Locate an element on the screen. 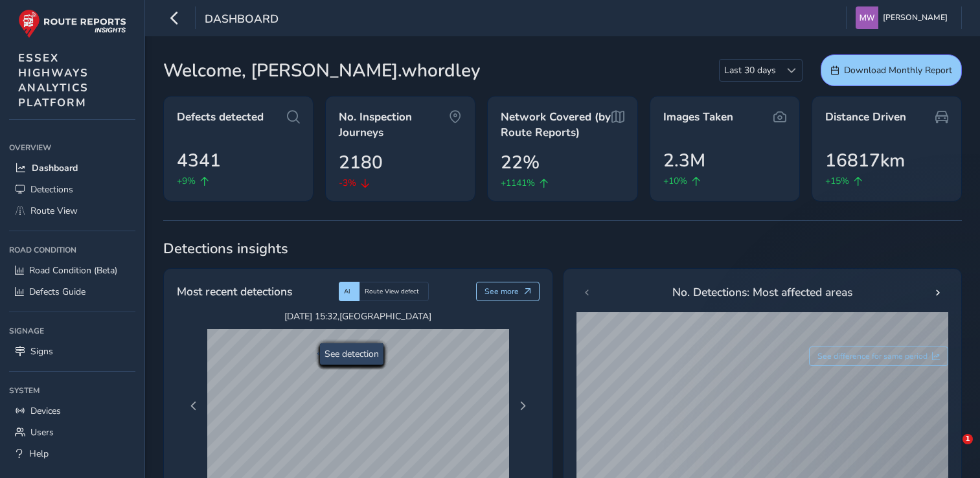  span: AI is located at coordinates (347, 292).